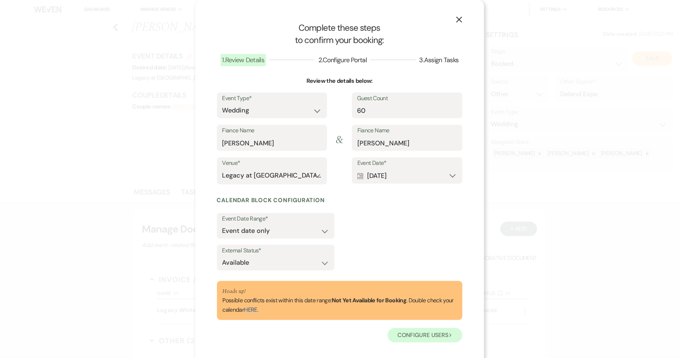  Describe the element at coordinates (340, 200) in the screenshot. I see `h6: Calendar block configuration` at that location.